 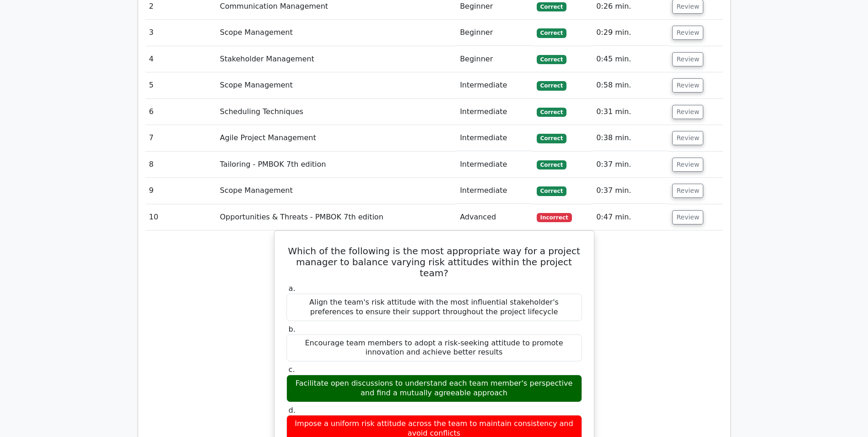 I want to click on td: 5, so click(x=181, y=85).